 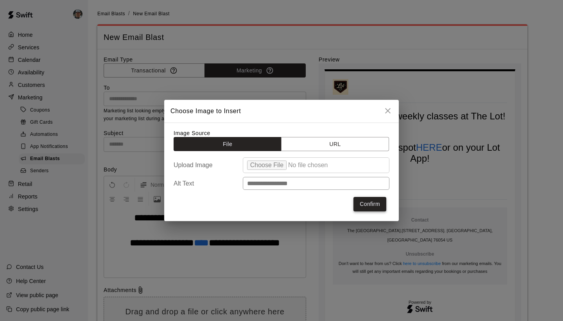 I want to click on h2: Choose Image to Insert, so click(x=282, y=111).